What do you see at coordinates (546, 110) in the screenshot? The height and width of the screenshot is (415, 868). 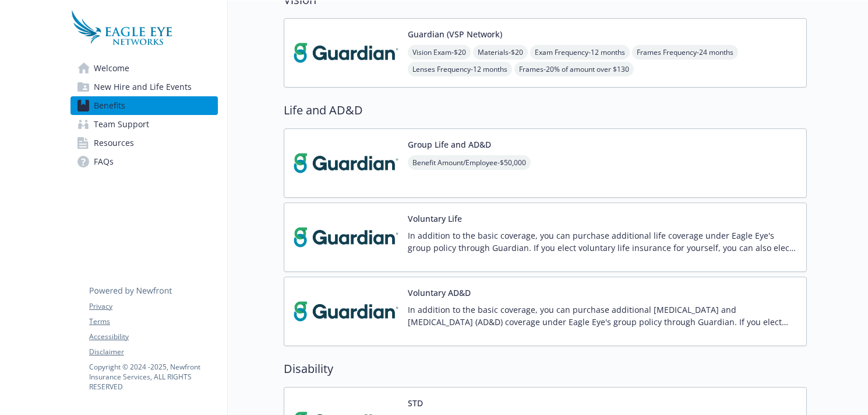 I see `h2: Life and AD&D` at bounding box center [546, 110].